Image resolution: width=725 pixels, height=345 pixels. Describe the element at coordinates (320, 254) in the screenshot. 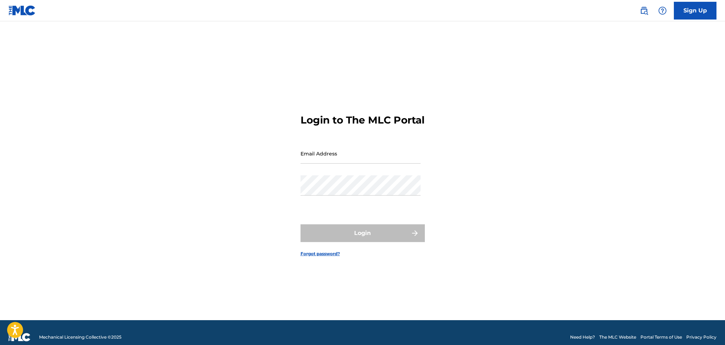

I see `a: Forgot password?` at that location.